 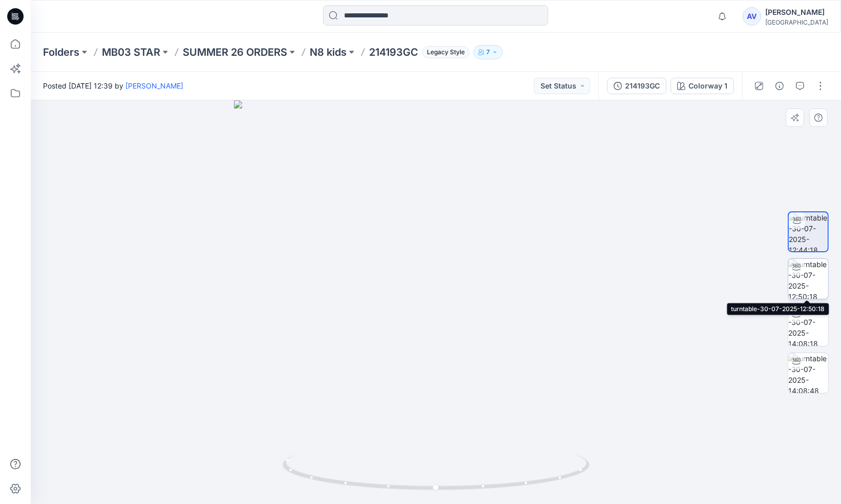 What do you see at coordinates (235, 52) in the screenshot?
I see `p: SUMMER 26 ORDERS` at bounding box center [235, 52].